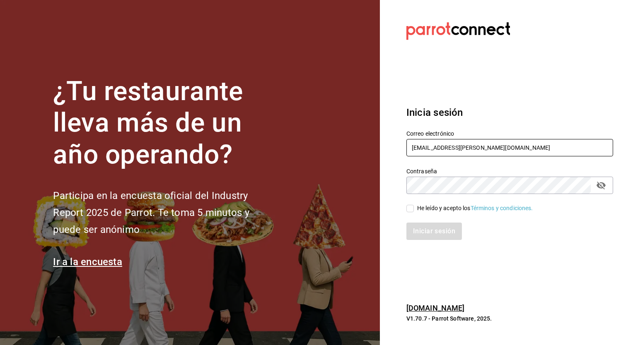  What do you see at coordinates (165, 213) in the screenshot?
I see `h2: Participa en la encuesta oficial del Industry Report 2025 de Parrot. Te toma 5 minutos y puede se...` at bounding box center [165, 213].